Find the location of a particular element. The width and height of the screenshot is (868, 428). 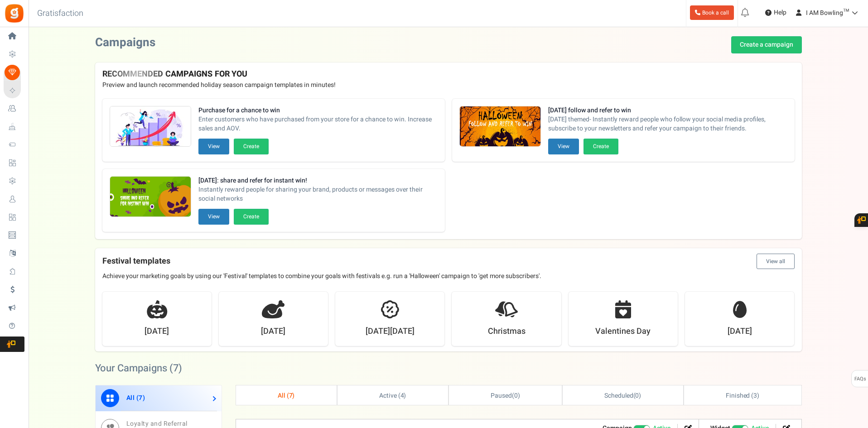

h4: Festival templates is located at coordinates (448, 262).